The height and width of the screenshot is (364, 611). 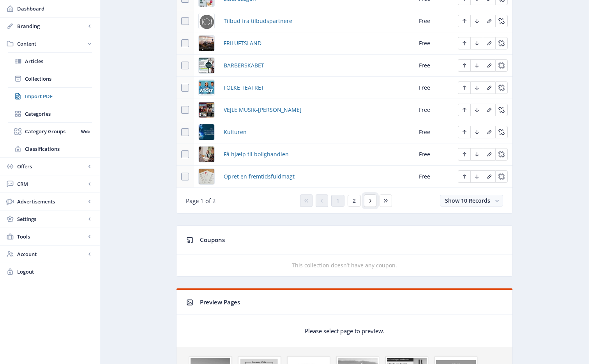 What do you see at coordinates (51, 184) in the screenshot?
I see `span: CRM` at bounding box center [51, 184].